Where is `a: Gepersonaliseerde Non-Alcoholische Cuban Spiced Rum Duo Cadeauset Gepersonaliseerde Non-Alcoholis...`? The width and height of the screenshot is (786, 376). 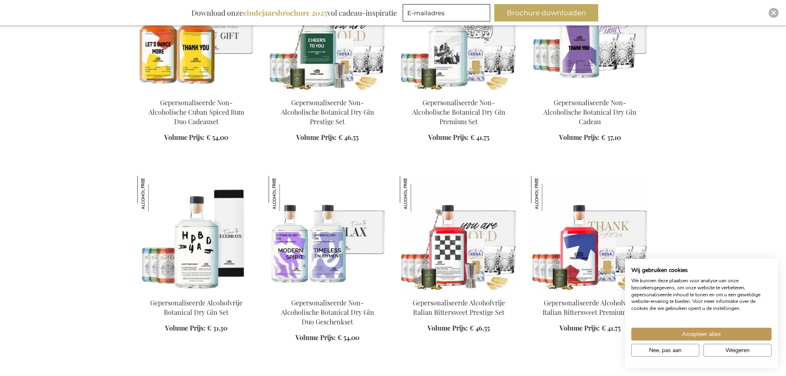
a: Gepersonaliseerde Non-Alcoholische Cuban Spiced Rum Duo Cadeauset Gepersonaliseerde Non-Alcoholis... is located at coordinates (196, 92).